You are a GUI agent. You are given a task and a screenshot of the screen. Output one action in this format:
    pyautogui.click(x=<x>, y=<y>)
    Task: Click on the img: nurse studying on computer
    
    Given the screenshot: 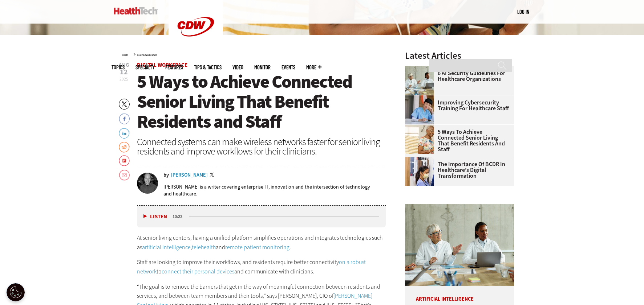 What is the action you would take?
    pyautogui.click(x=419, y=110)
    